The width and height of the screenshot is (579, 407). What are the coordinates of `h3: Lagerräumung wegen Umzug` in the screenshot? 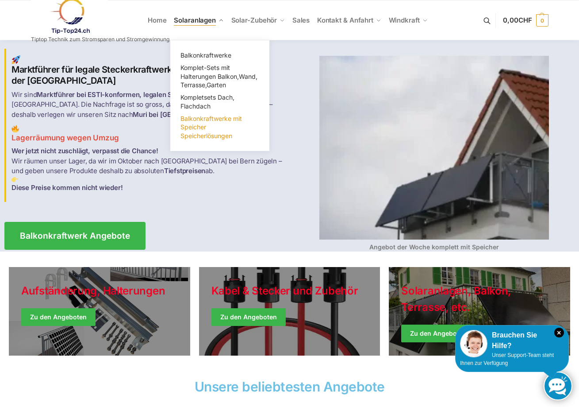 It's located at (148, 134).